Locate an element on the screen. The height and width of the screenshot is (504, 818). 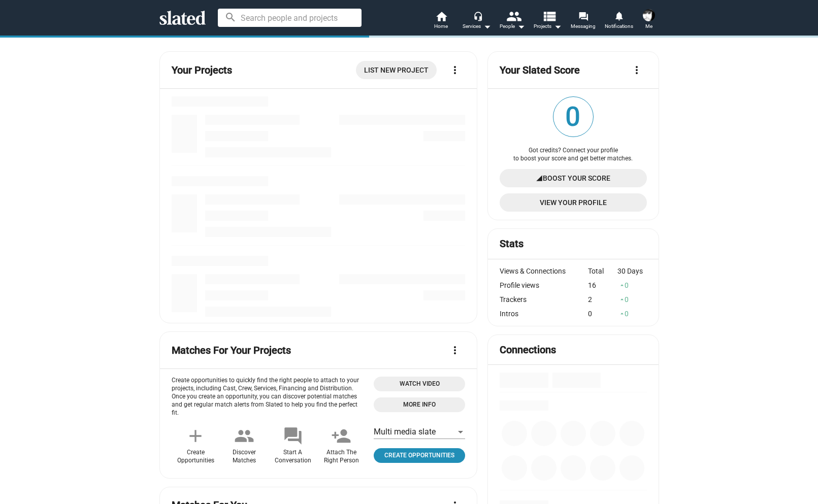
mat-icon: signal_cellular_4_bar is located at coordinates (539, 178).